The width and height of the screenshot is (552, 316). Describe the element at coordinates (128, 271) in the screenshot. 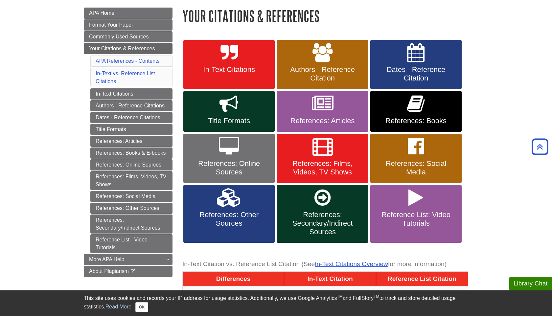

I see `a: About Plagiarism` at that location.